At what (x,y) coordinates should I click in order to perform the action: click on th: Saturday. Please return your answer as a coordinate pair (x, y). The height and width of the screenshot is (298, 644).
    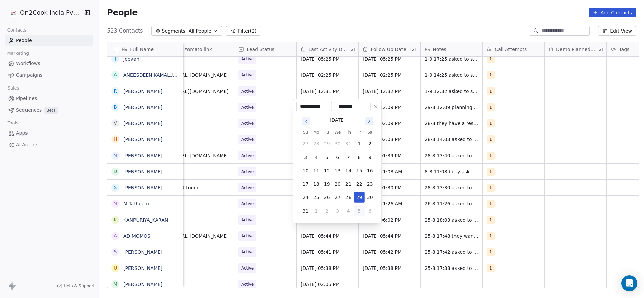
    Looking at the image, I should click on (370, 132).